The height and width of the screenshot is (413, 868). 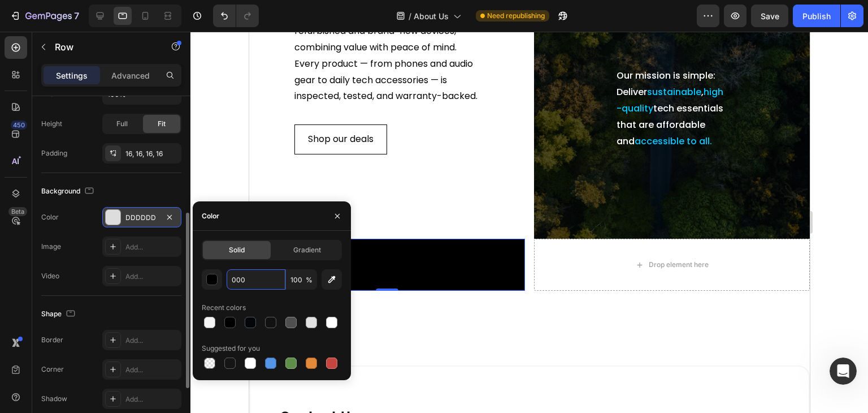 What do you see at coordinates (431, 16) in the screenshot?
I see `span: About Us` at bounding box center [431, 16].